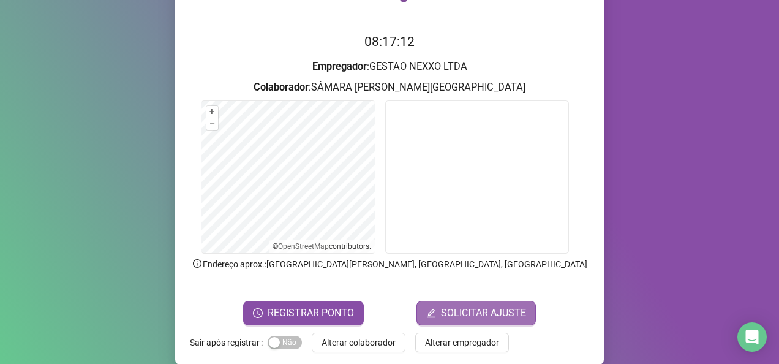  I want to click on label: Sair após registrar, so click(228, 342).